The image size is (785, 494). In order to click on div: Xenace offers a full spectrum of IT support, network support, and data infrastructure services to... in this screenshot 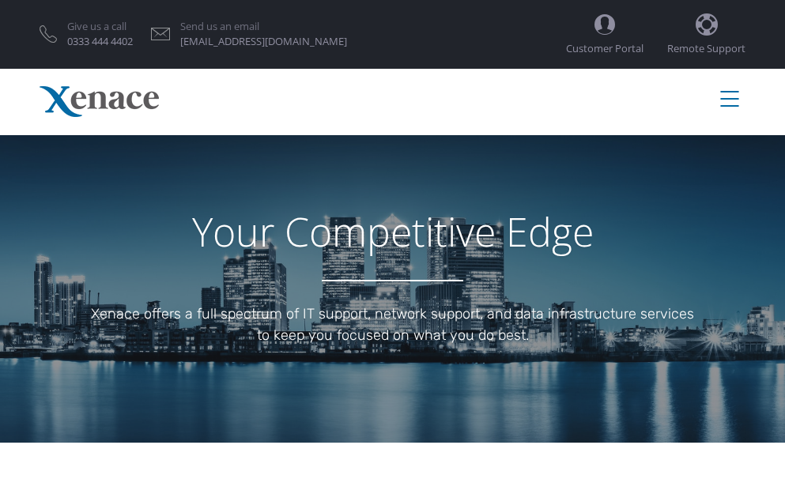, I will do `click(393, 325)`.